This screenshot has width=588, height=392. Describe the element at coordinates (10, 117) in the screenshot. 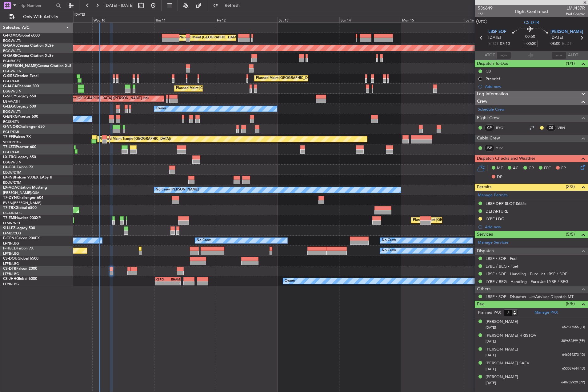

I see `span: G-ENRG` at that location.